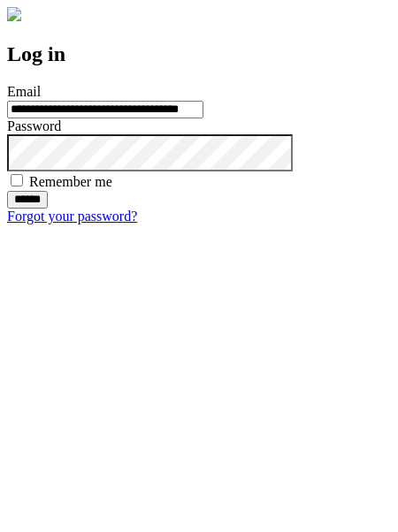 The image size is (398, 532). What do you see at coordinates (14, 14) in the screenshot?
I see `img: logo-4e3dc11c47720685a147b03b5a06dd966a58ff35d612b21f08c02c0306f2b779.png` at bounding box center [14, 14].